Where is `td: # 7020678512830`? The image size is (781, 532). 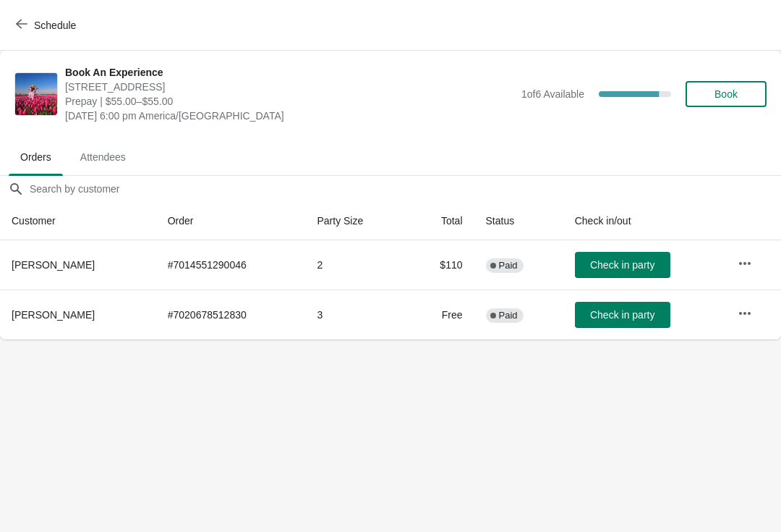 td: # 7020678512830 is located at coordinates (231, 314).